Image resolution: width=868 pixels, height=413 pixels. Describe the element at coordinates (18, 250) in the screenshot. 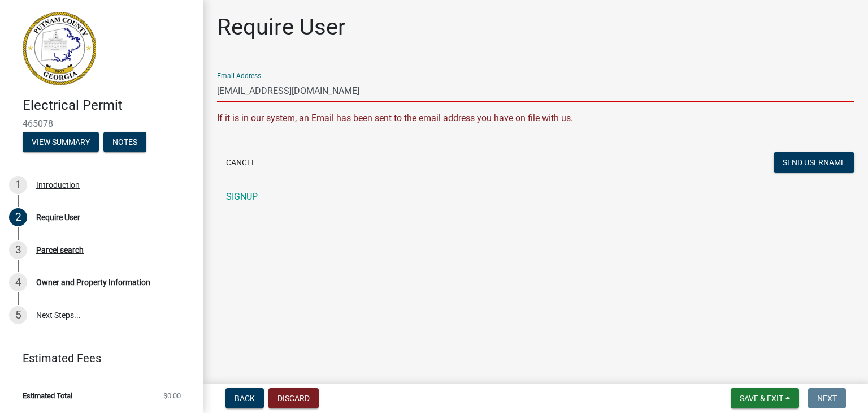

I see `div: 3` at that location.